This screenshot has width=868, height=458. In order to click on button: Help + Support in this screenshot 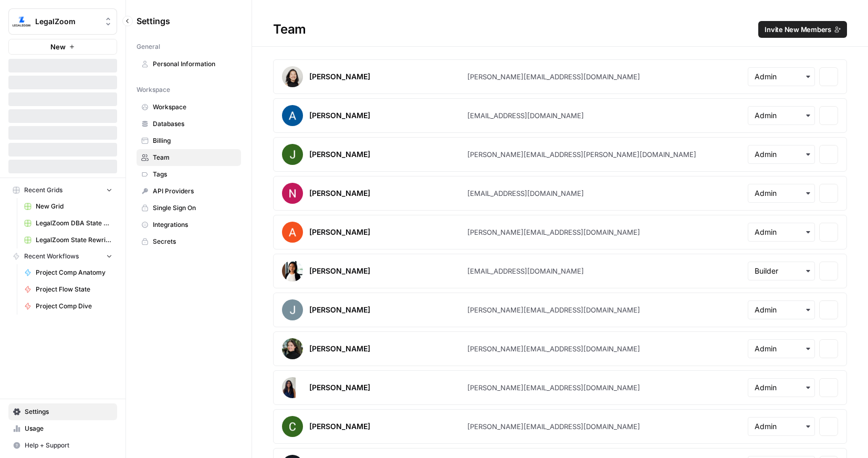, I will do `click(62, 445)`.